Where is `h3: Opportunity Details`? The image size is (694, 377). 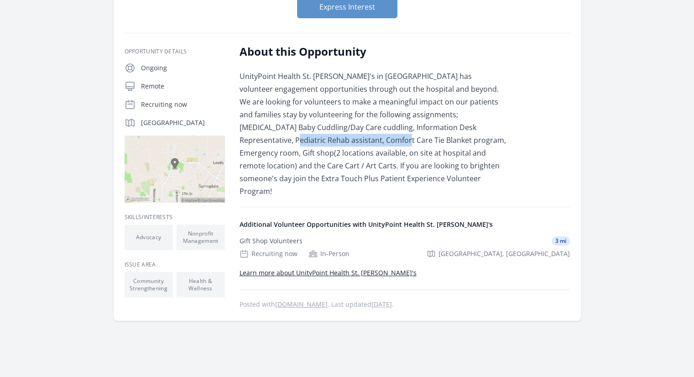 h3: Opportunity Details is located at coordinates (175, 52).